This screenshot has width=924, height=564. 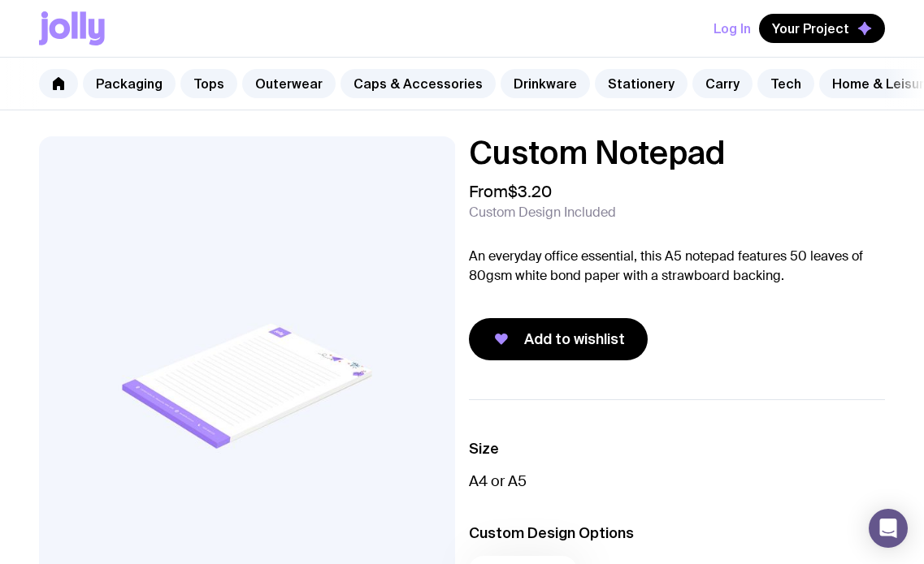 I want to click on span: Add to wishlist, so click(x=574, y=339).